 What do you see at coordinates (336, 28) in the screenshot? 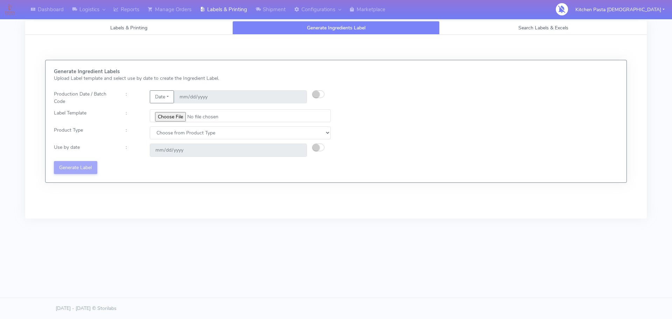
I see `span: Generate Ingredients Label` at bounding box center [336, 28].